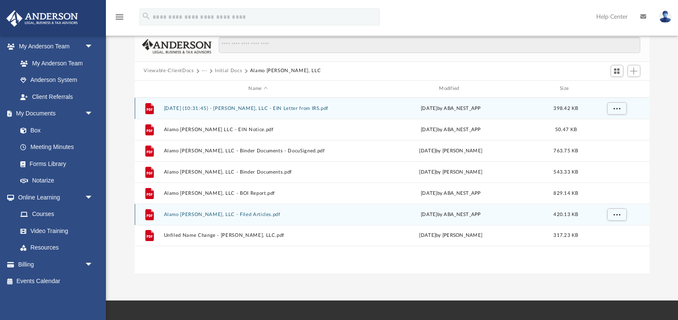  Describe the element at coordinates (392, 185) in the screenshot. I see `div: grid` at that location.